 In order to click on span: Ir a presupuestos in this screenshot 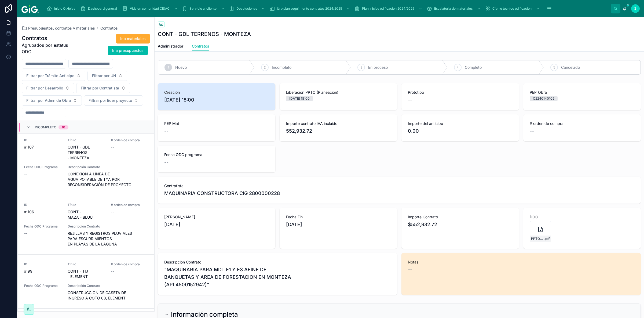, I will do `click(128, 50)`.